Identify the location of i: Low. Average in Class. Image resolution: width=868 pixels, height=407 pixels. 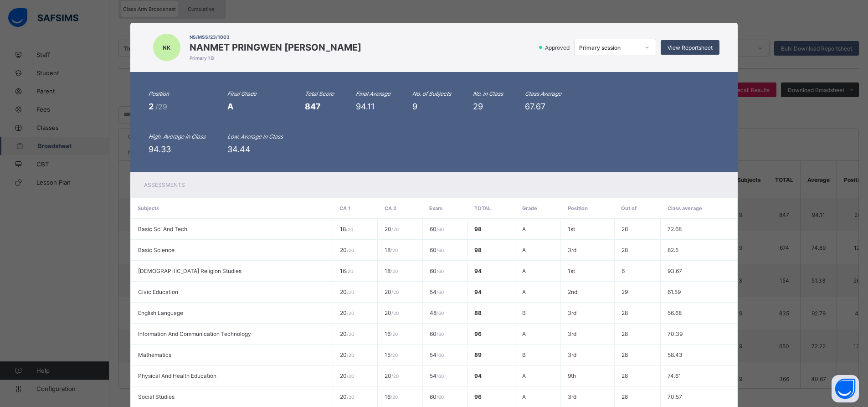
(255, 136).